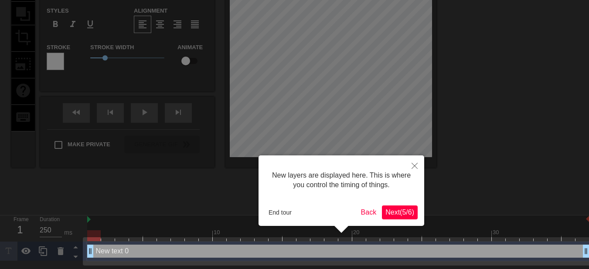 The width and height of the screenshot is (589, 269). I want to click on button: End tour, so click(280, 213).